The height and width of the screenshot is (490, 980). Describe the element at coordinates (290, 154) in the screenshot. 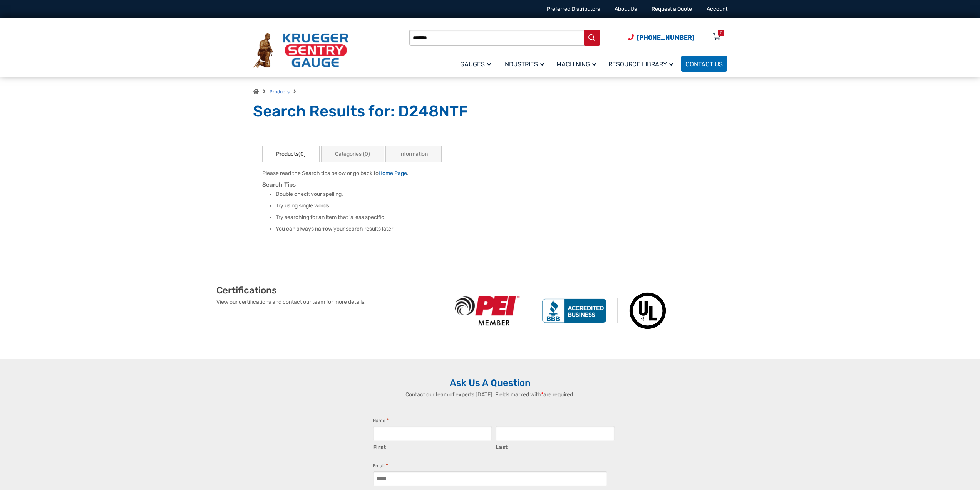

I see `a: Products(0)` at that location.